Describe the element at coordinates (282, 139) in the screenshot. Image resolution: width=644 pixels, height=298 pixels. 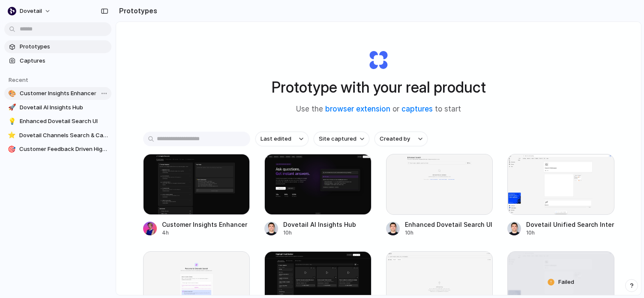
I see `button: Last edited` at that location.